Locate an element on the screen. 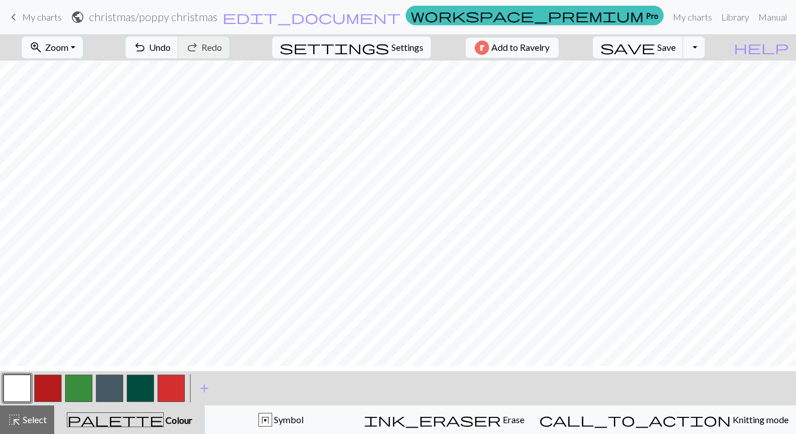 The height and width of the screenshot is (434, 796). button: Knitting mode is located at coordinates (664, 419).